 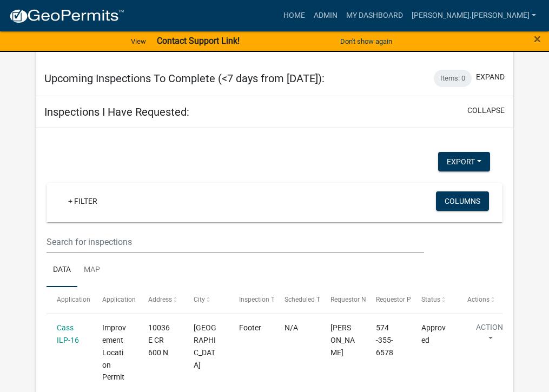 I want to click on a: Home, so click(x=295, y=15).